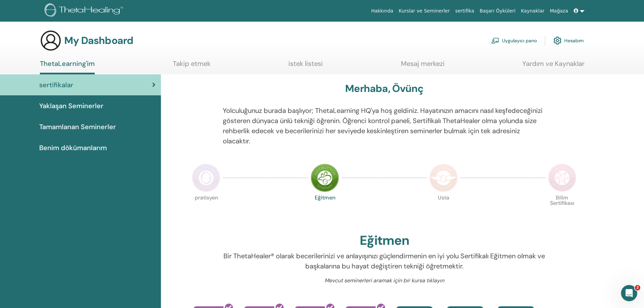 The width and height of the screenshot is (644, 308). I want to click on span: Tamamlanan Seminerler, so click(77, 127).